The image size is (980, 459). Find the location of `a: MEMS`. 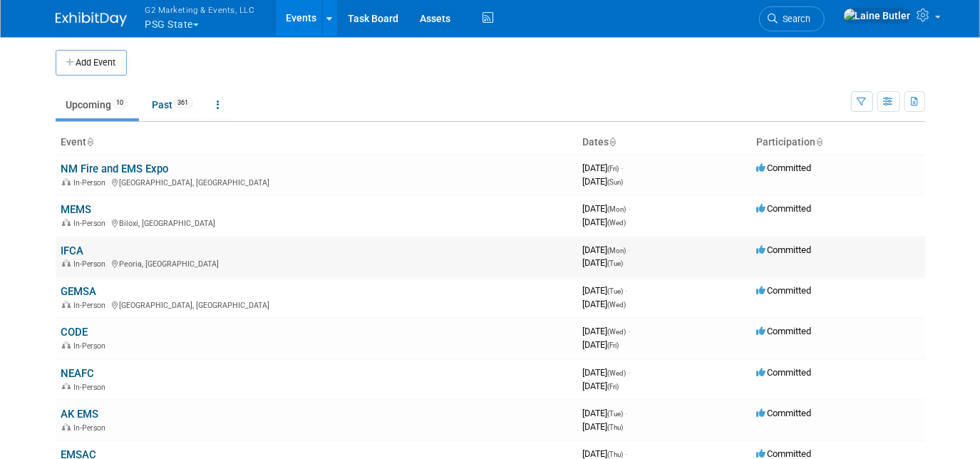

a: MEMS is located at coordinates (76, 209).